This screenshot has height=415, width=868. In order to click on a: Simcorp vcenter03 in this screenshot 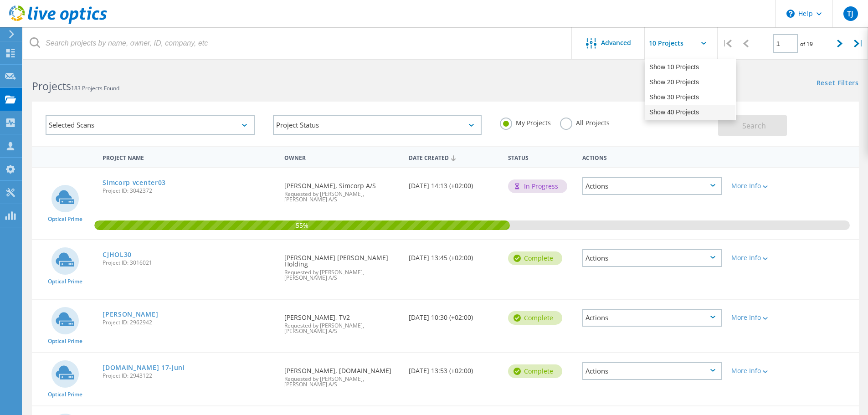, I will do `click(134, 183)`.